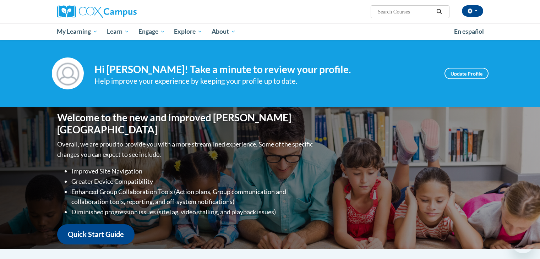 The height and width of the screenshot is (259, 540). Describe the element at coordinates (188, 32) in the screenshot. I see `a: Explore` at that location.